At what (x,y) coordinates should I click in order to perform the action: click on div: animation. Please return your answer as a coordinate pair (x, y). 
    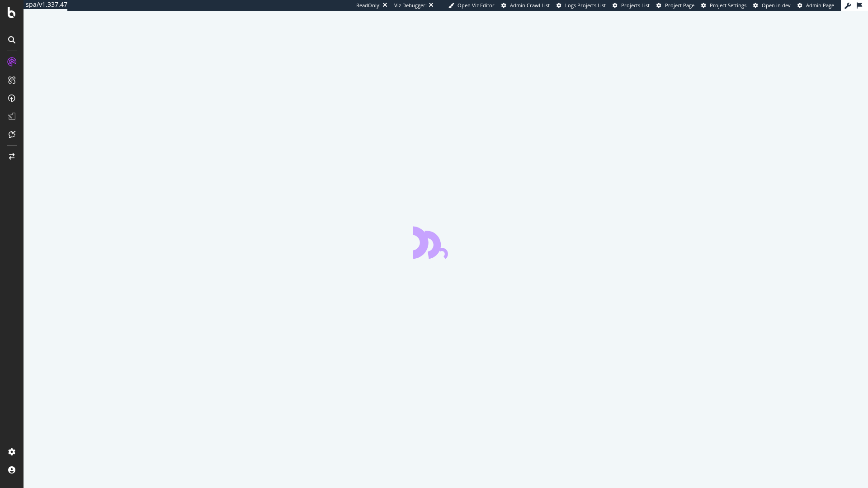
    Looking at the image, I should click on (446, 242).